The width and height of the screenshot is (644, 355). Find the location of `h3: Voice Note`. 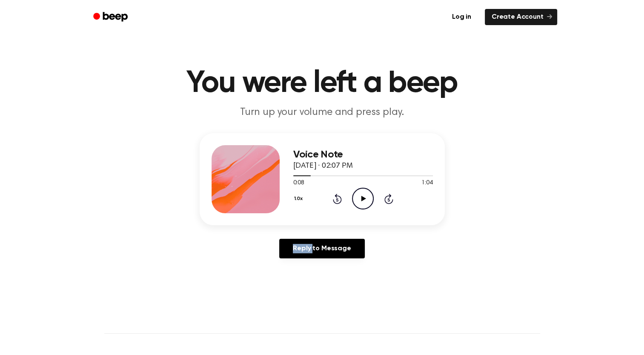

h3: Voice Note is located at coordinates (363, 154).